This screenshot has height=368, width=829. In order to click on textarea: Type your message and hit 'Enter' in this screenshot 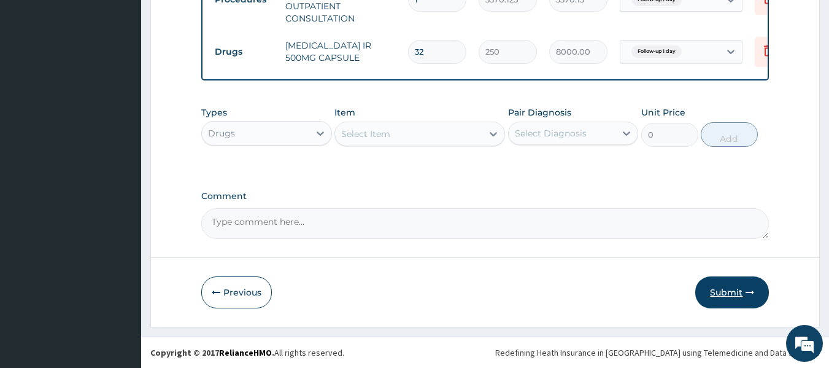, I will do `click(120, 262)`.